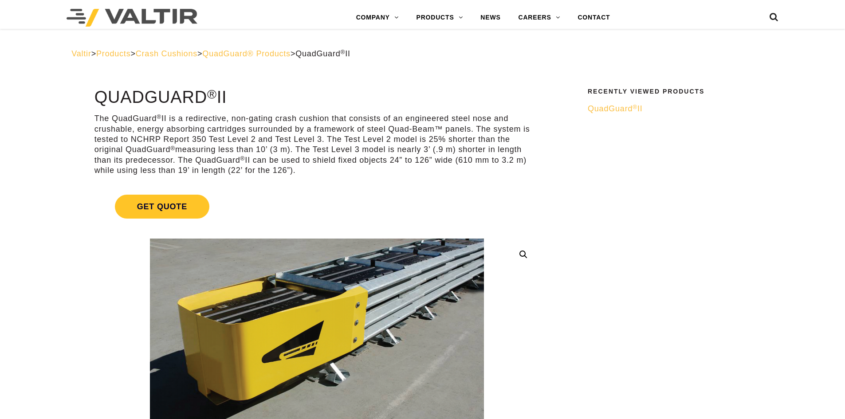 This screenshot has height=419, width=845. What do you see at coordinates (540, 18) in the screenshot?
I see `a: CAREERS` at bounding box center [540, 18].